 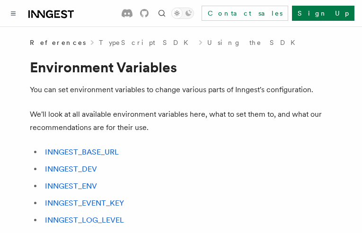 What do you see at coordinates (71, 186) in the screenshot?
I see `a: INNGEST_ENV` at bounding box center [71, 186].